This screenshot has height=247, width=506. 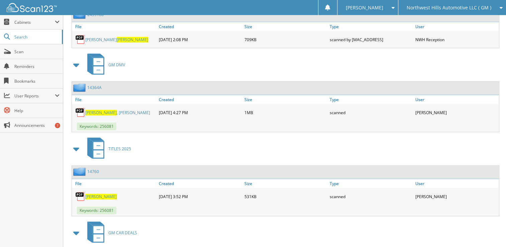 I want to click on span: Northwest Hills Automotive LLC ( GM ), so click(x=449, y=8).